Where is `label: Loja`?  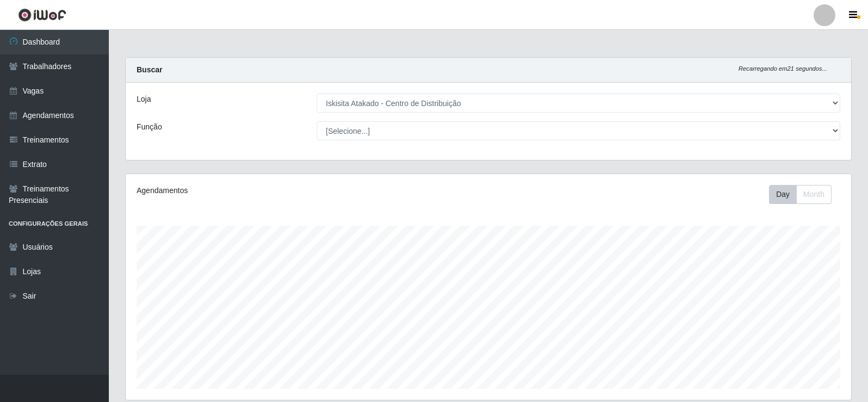
label: Loja is located at coordinates (144, 99).